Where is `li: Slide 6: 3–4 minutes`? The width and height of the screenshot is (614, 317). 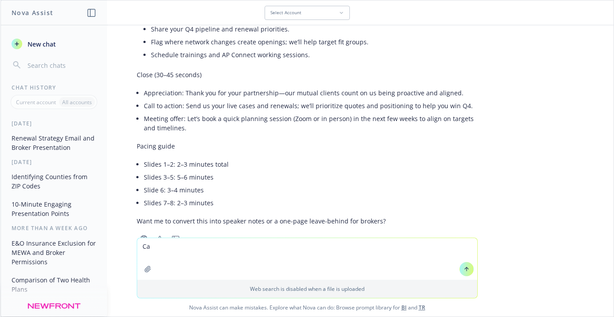
li: Slide 6: 3–4 minutes is located at coordinates (311, 190).